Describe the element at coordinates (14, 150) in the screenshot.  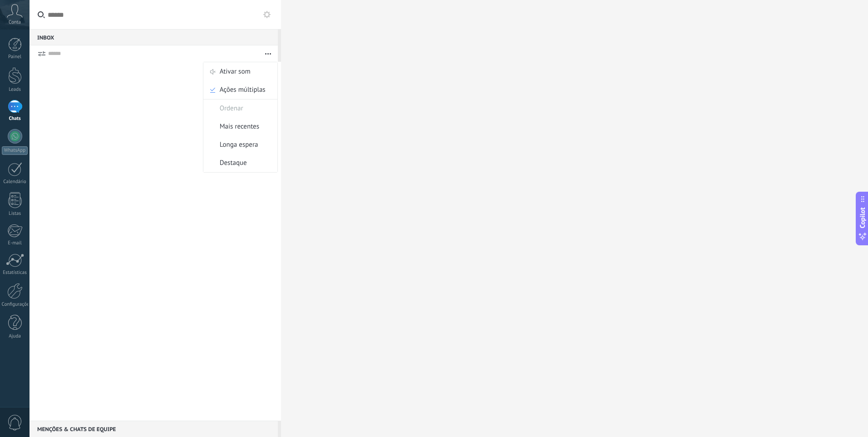
I see `div: WhatsApp` at that location.